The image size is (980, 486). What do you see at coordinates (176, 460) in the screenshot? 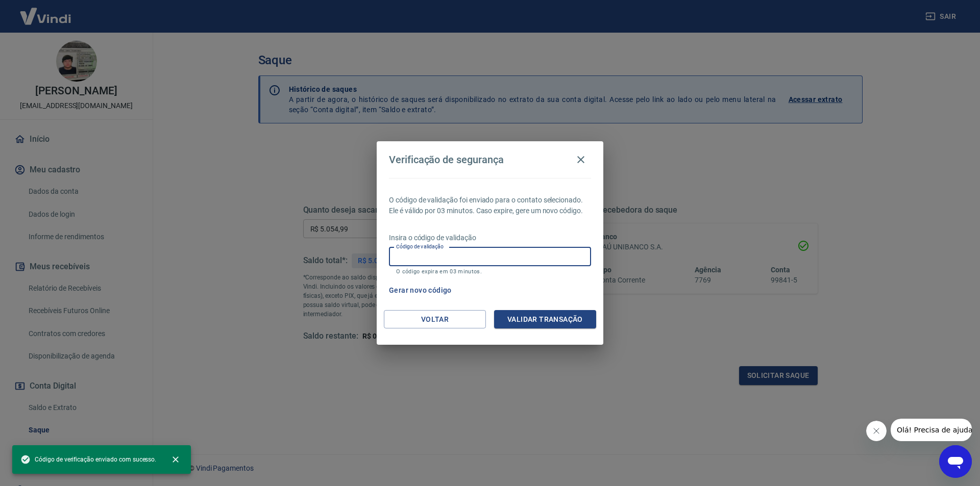
I see `button: close` at bounding box center [176, 460].